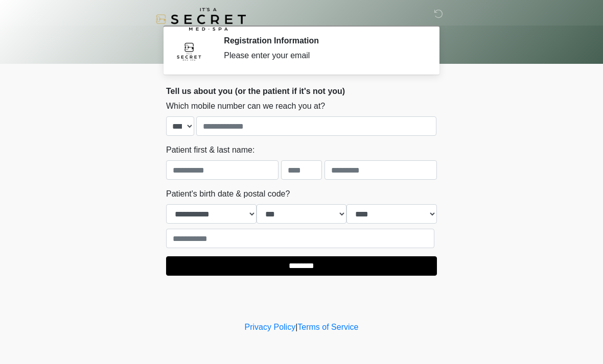 The image size is (603, 364). I want to click on label: Patient first & last name:, so click(210, 150).